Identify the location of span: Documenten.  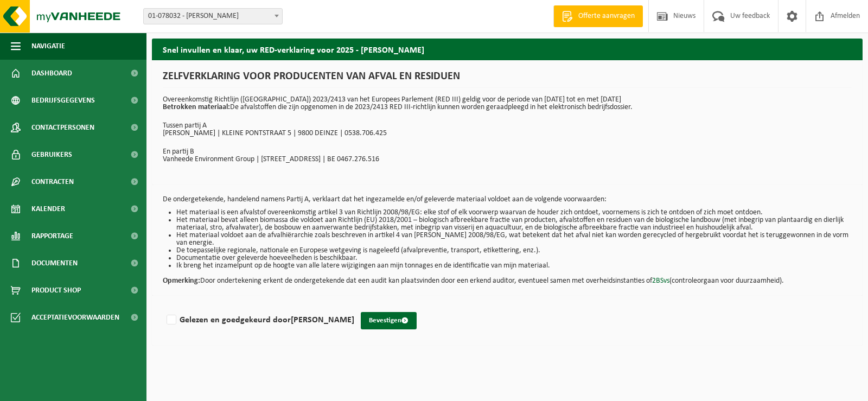
(54, 263).